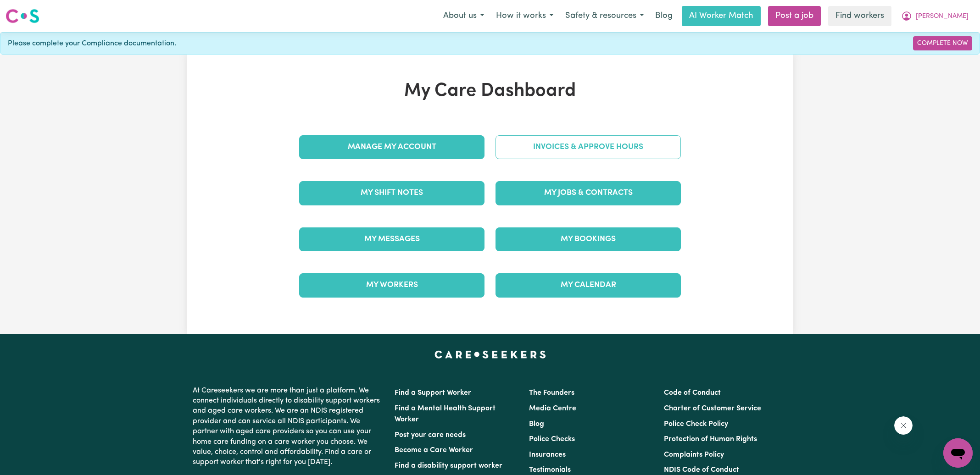  I want to click on a: Careseekers home page, so click(490, 355).